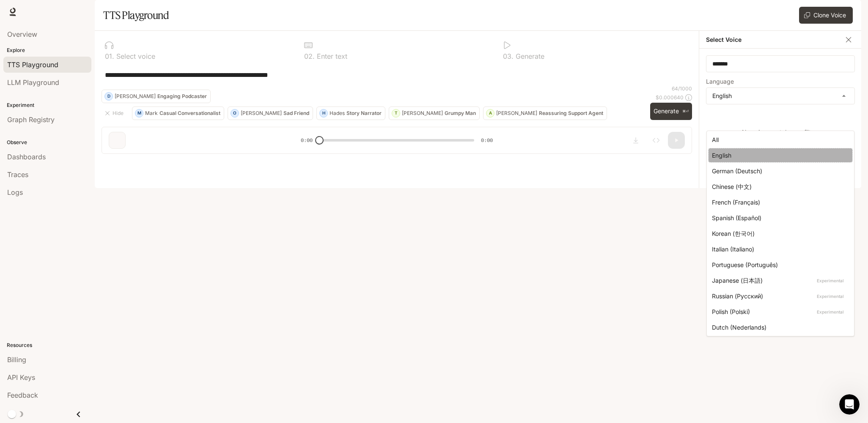 This screenshot has width=868, height=423. Describe the element at coordinates (779, 296) in the screenshot. I see `div: Russian (Русский)` at that location.